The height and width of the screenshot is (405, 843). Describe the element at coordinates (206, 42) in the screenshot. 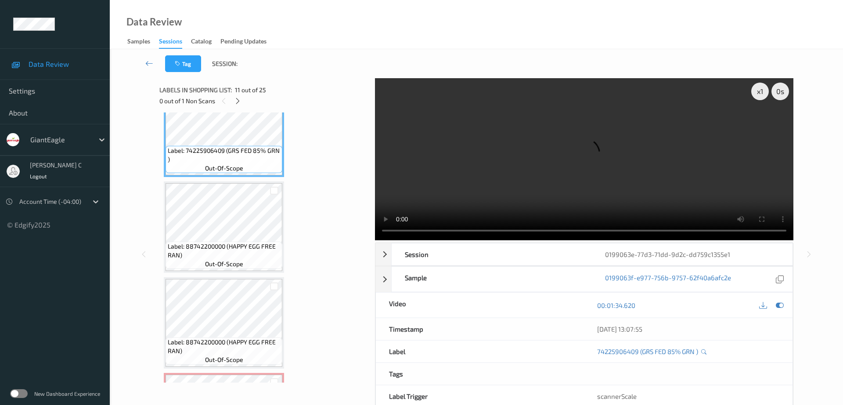

I see `a: Catalog` at that location.